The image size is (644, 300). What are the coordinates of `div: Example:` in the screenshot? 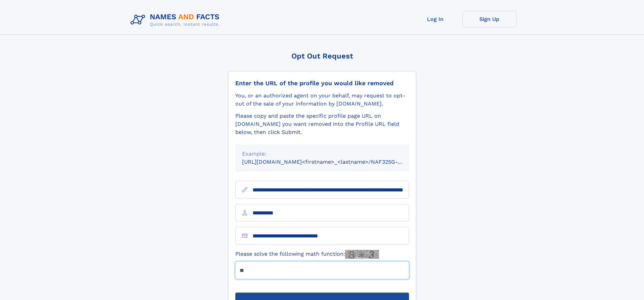 It's located at (322, 154).